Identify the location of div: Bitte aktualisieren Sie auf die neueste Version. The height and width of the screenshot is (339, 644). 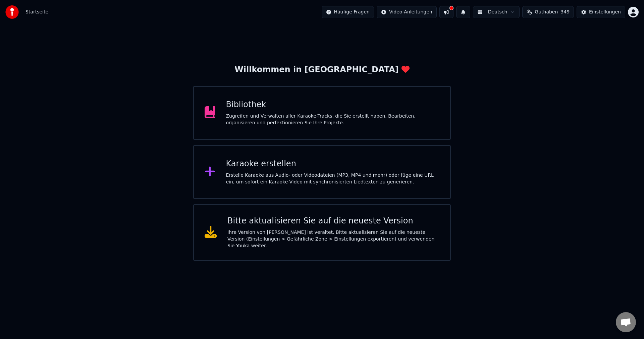
(333, 221).